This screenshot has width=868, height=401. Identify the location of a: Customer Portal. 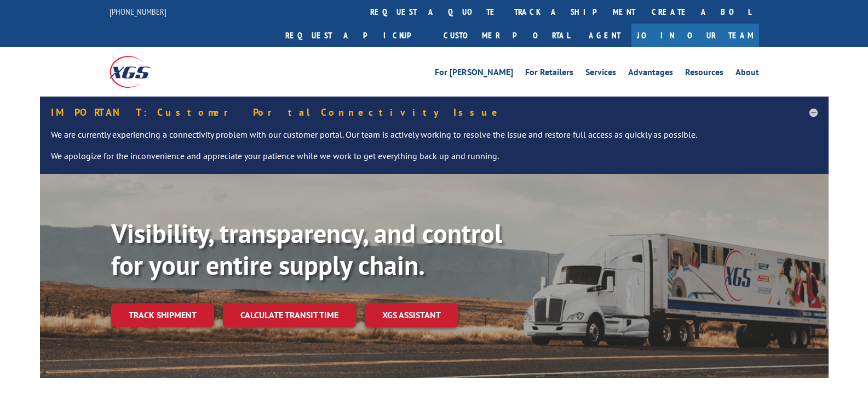
(507, 35).